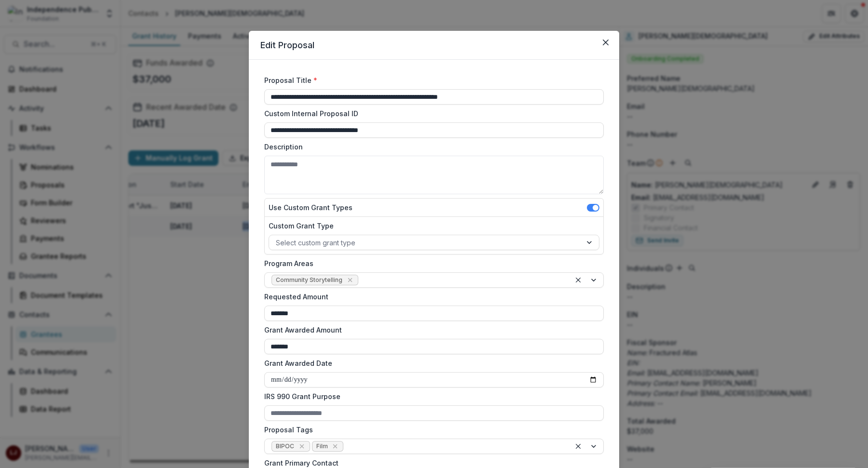 This screenshot has height=468, width=868. I want to click on label: Grant Primary Contact, so click(431, 463).